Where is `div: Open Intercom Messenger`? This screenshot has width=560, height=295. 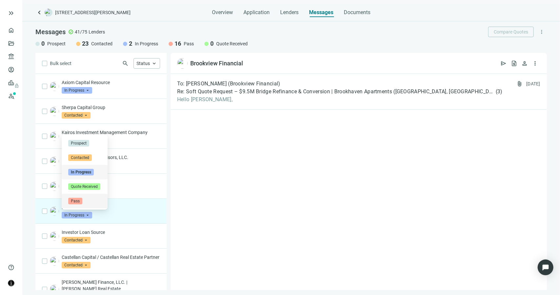
div: Open Intercom Messenger is located at coordinates (546, 267).